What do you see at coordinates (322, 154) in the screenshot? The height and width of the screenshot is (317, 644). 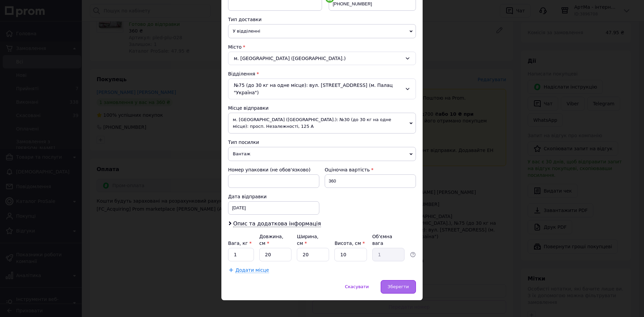 I see `span: Вантаж` at bounding box center [322, 154].